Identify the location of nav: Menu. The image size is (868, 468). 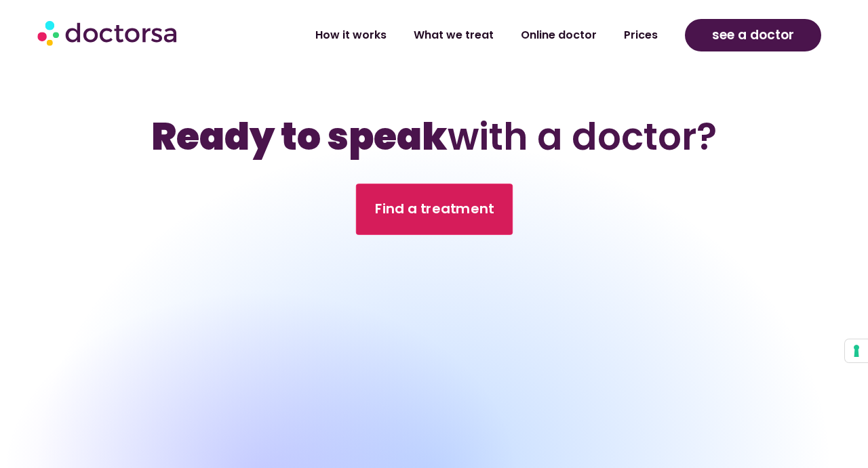
(452, 35).